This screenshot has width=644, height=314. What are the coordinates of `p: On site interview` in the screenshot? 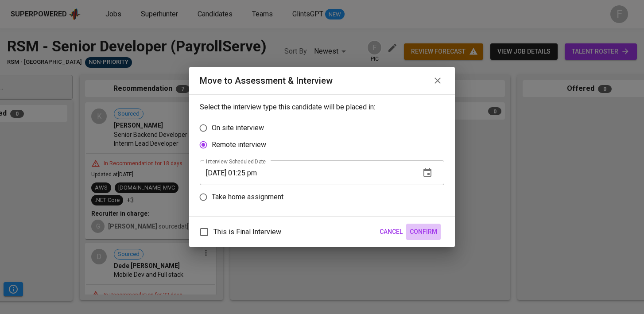 It's located at (238, 128).